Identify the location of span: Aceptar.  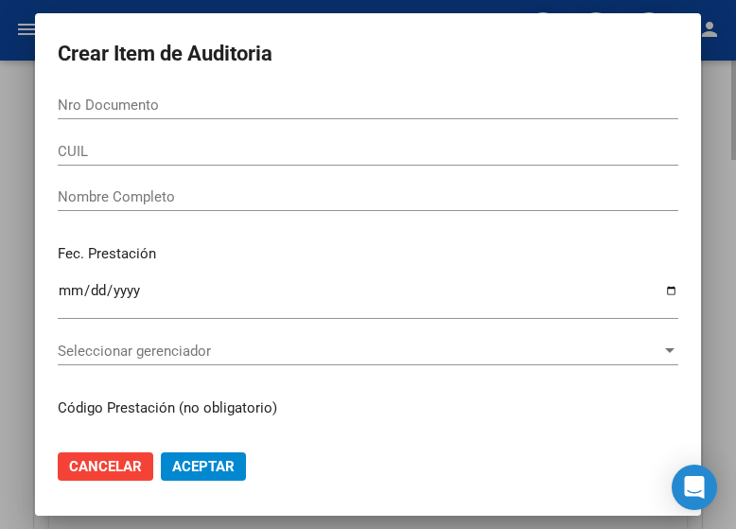
(203, 466).